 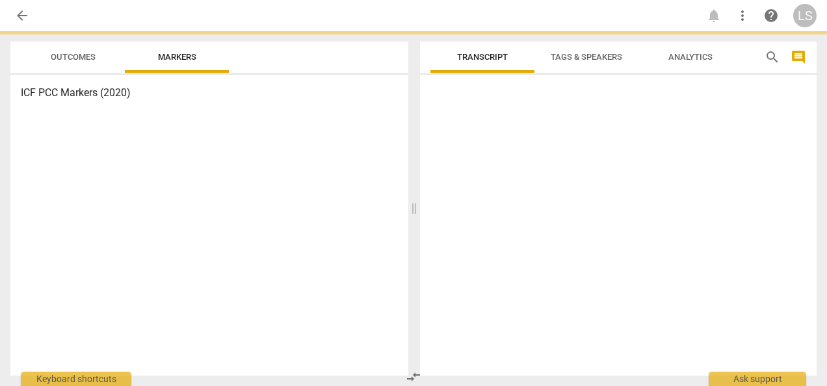 What do you see at coordinates (743, 16) in the screenshot?
I see `span: more_vert` at bounding box center [743, 16].